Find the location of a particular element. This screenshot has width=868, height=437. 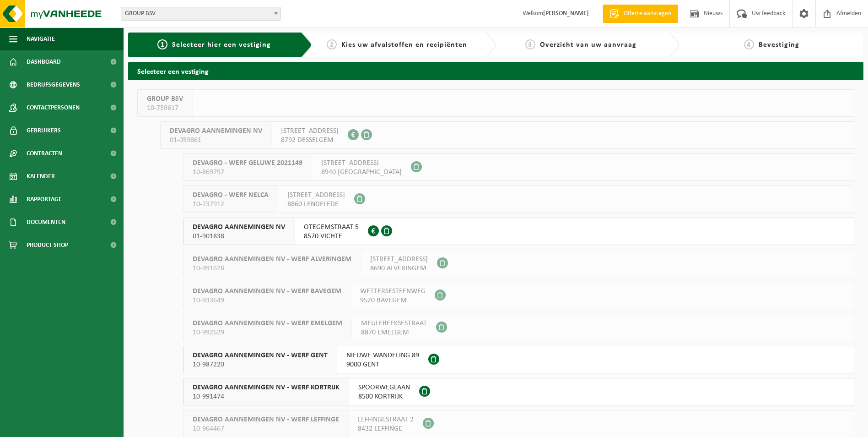

h2: Selecteer een vestiging is located at coordinates (495, 70).